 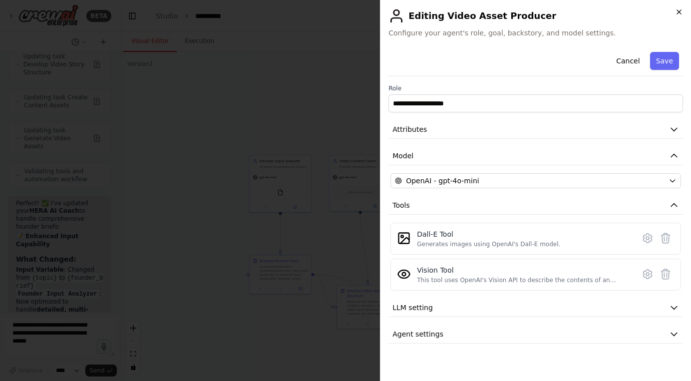 What do you see at coordinates (536, 16) in the screenshot?
I see `h2: Editing Video Asset Producer` at bounding box center [536, 16].